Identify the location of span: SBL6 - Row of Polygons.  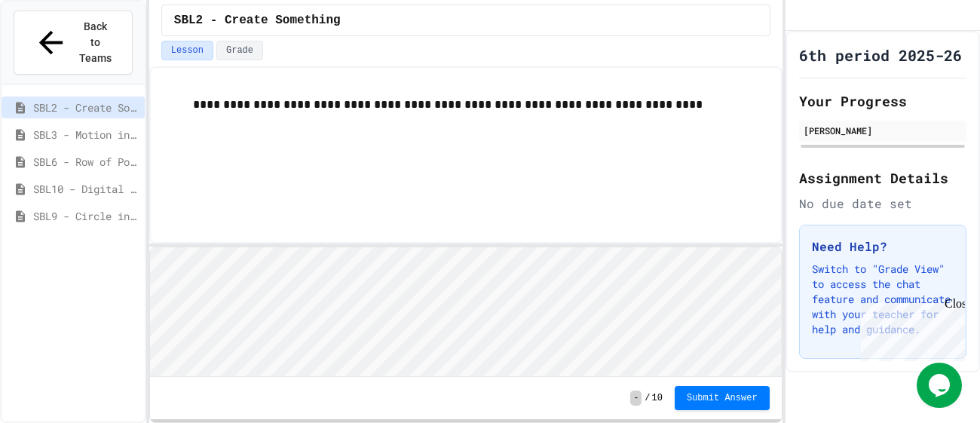
(86, 161).